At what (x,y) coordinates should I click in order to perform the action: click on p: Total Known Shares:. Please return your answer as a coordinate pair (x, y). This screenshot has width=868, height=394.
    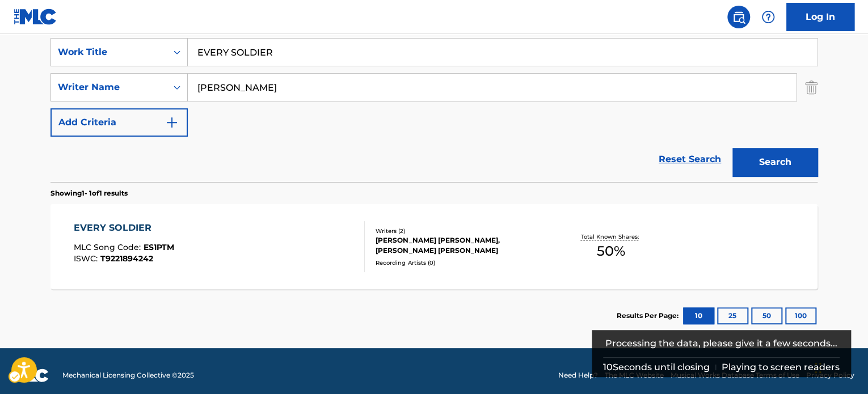
    Looking at the image, I should click on (611, 237).